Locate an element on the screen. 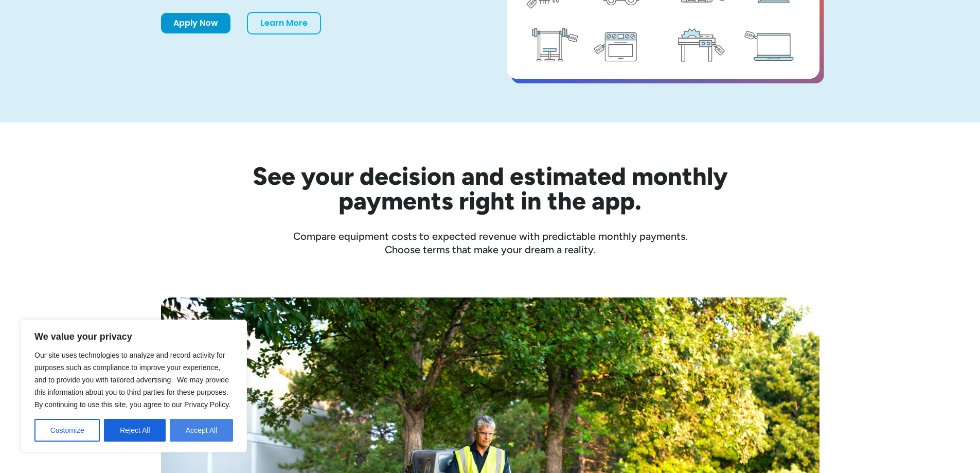 The image size is (980, 473). button: Customize is located at coordinates (67, 430).